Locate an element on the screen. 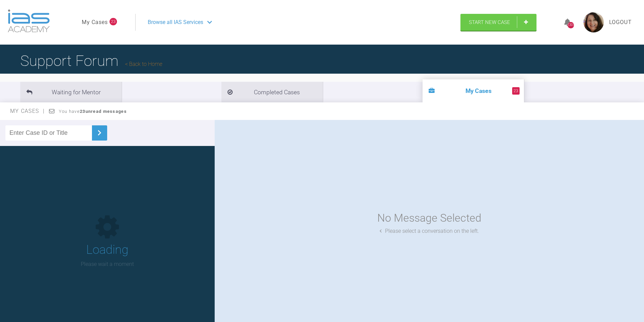 The height and width of the screenshot is (322, 644). span: You have is located at coordinates (92, 111).